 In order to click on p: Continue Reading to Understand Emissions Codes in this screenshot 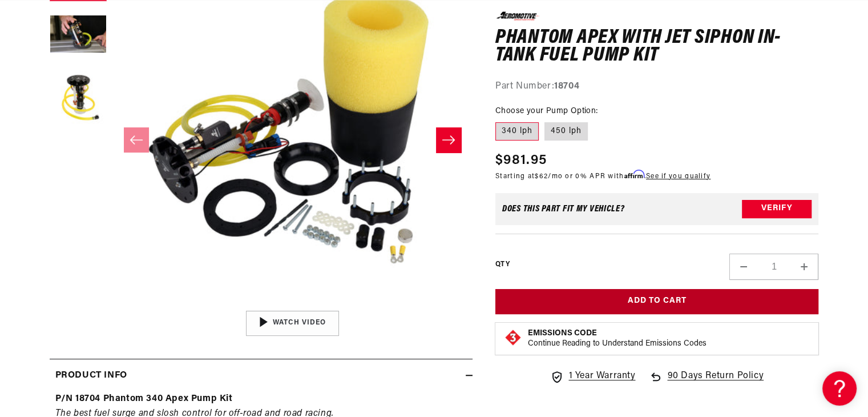, I will do `click(617, 343)`.